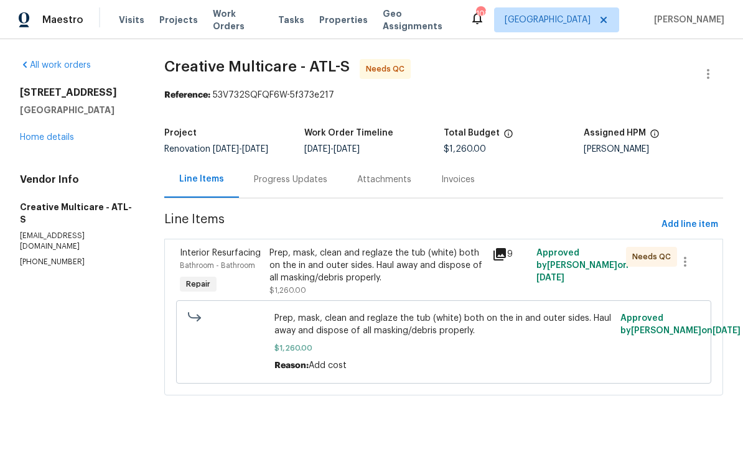 Image resolution: width=743 pixels, height=452 pixels. What do you see at coordinates (508, 137) in the screenshot?
I see `span: The total cost of line items that have been proposed by Opendoor. This sum includes line items th...` at bounding box center [508, 137].